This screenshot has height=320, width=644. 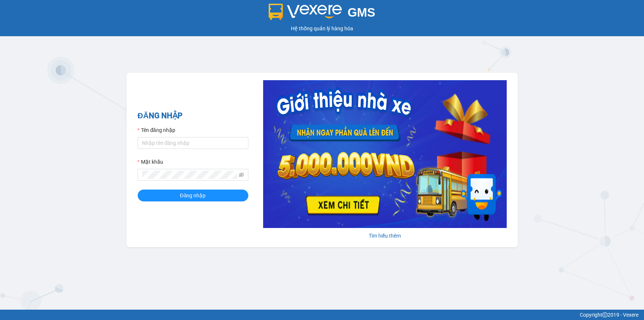 I want to click on button: Đăng nhập, so click(x=193, y=195).